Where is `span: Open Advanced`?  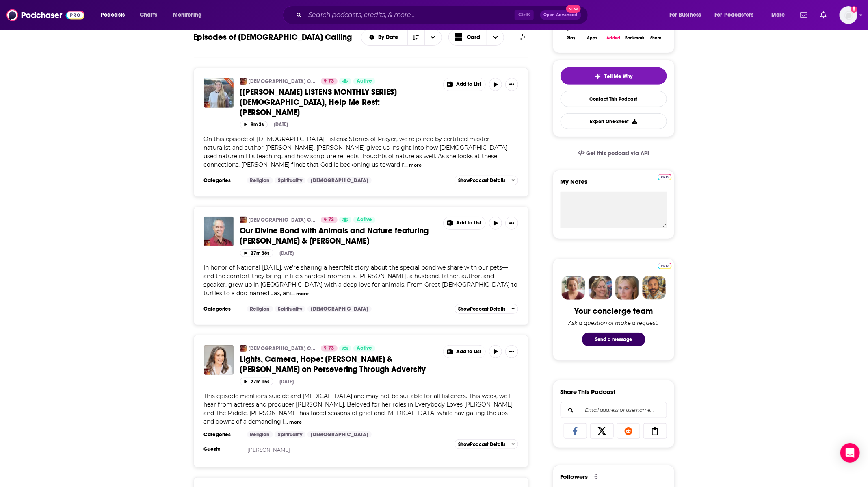
span: Open Advanced is located at coordinates (561, 15).